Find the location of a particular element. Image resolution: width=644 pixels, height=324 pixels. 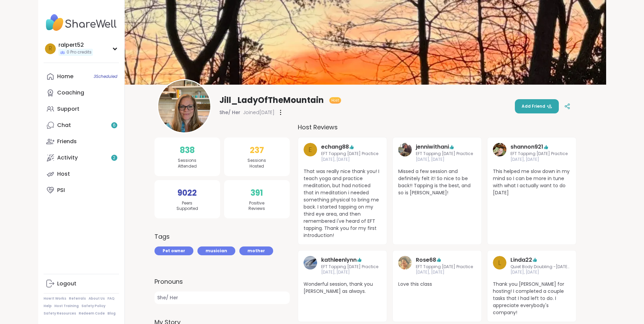

span: Missed a few session and definitely felt it! So nice to be back!! Tapping is the best, and so is ... is located at coordinates (437, 182).